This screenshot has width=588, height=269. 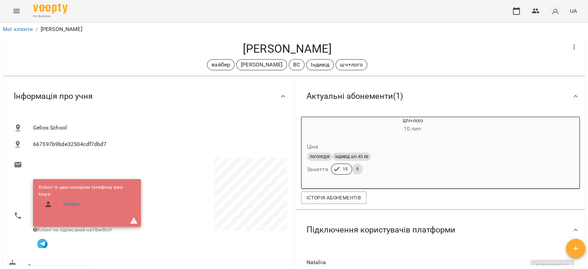 What do you see at coordinates (148, 96) in the screenshot?
I see `div: Інформація про учня` at bounding box center [148, 96].